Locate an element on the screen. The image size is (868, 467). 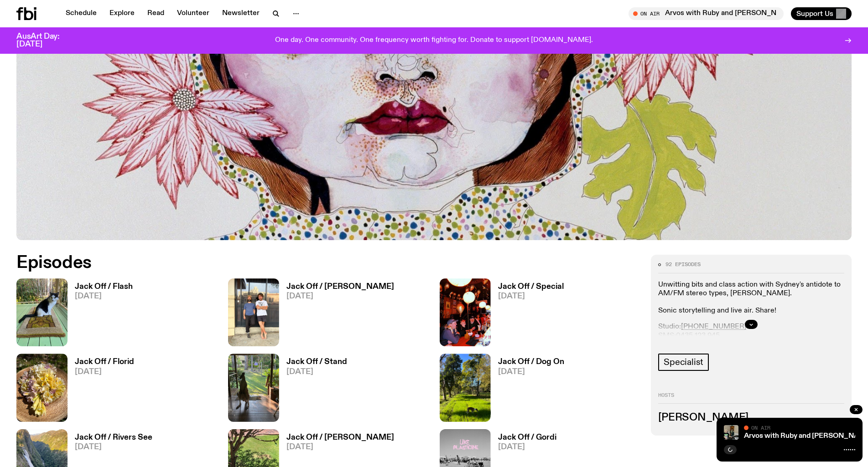
h3: Jack Off / Florid is located at coordinates (104, 362).